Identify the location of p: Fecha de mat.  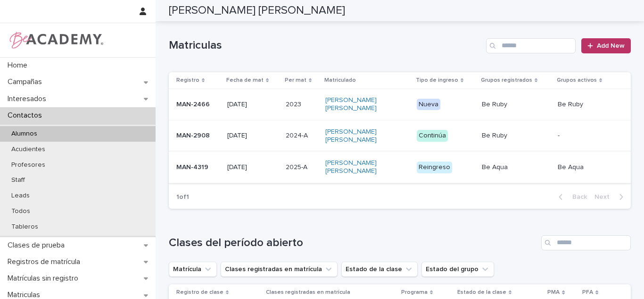
(245, 80).